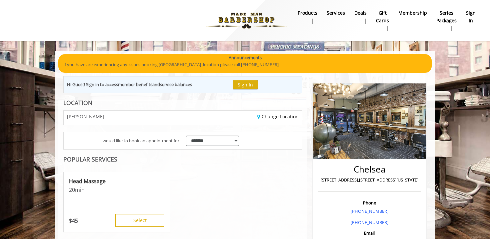 Image resolution: width=490 pixels, height=239 pixels. What do you see at coordinates (117, 190) in the screenshot?
I see `p: 20` at bounding box center [117, 190].